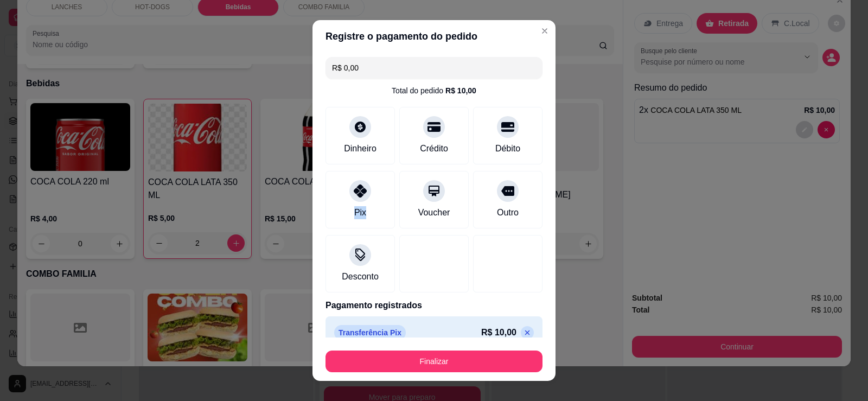  Describe the element at coordinates (370, 332) in the screenshot. I see `p: Transferência Pix` at that location.